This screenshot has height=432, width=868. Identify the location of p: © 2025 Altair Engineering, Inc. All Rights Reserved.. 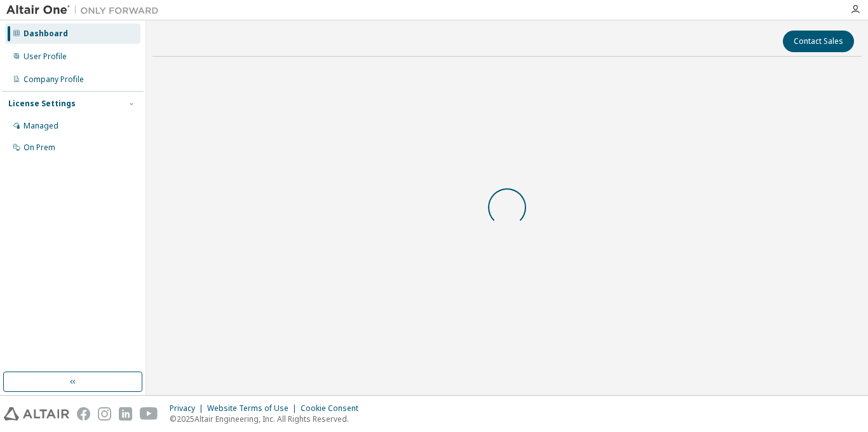
(268, 418).